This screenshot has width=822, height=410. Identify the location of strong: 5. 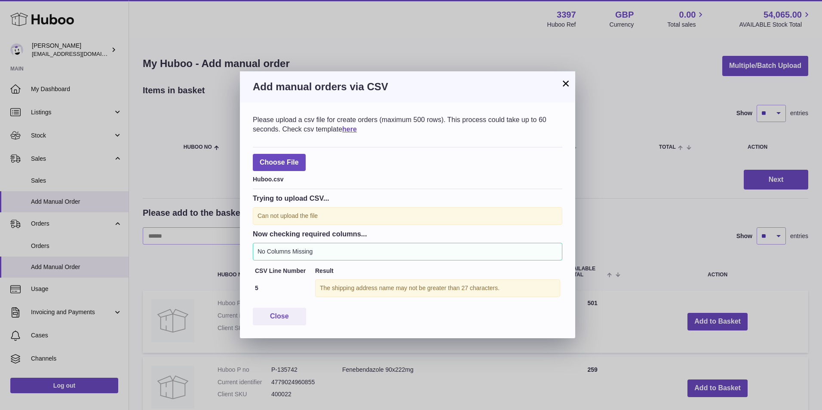
(257, 288).